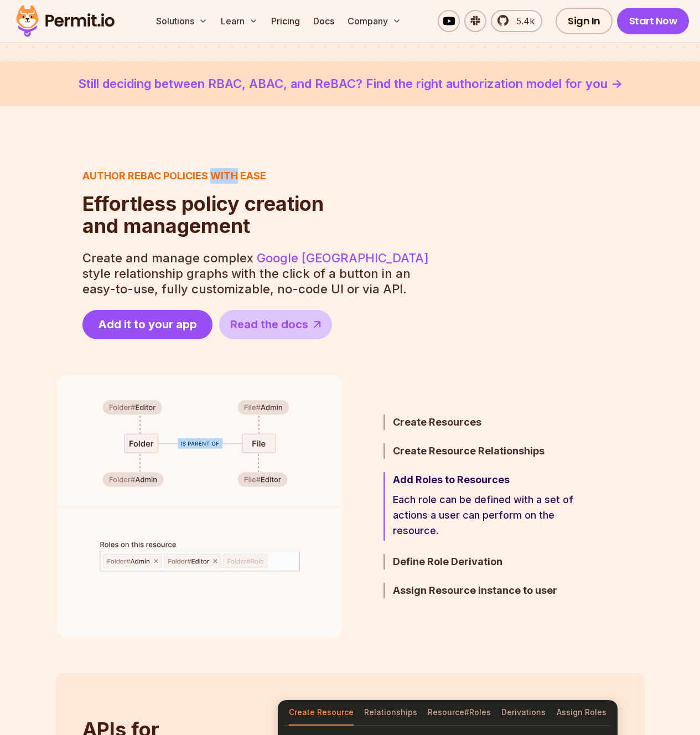 The image size is (700, 735). What do you see at coordinates (489, 422) in the screenshot?
I see `h3: Create Resources` at bounding box center [489, 422].